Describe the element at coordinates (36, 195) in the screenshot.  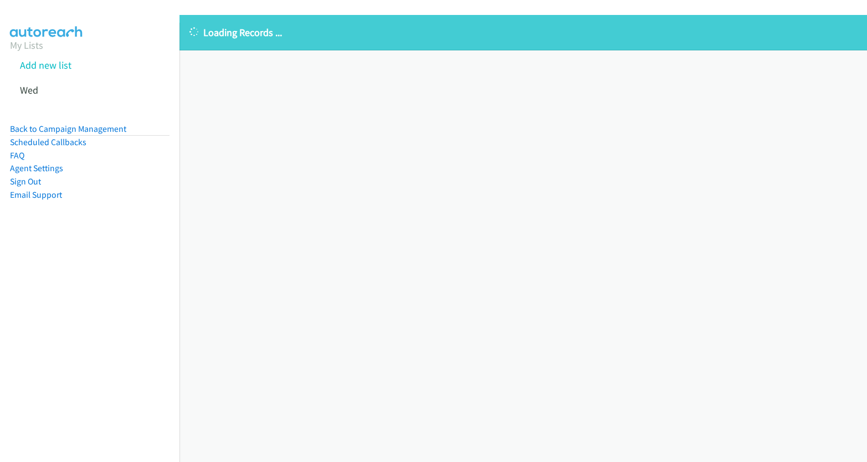
I see `a: Email Support` at that location.